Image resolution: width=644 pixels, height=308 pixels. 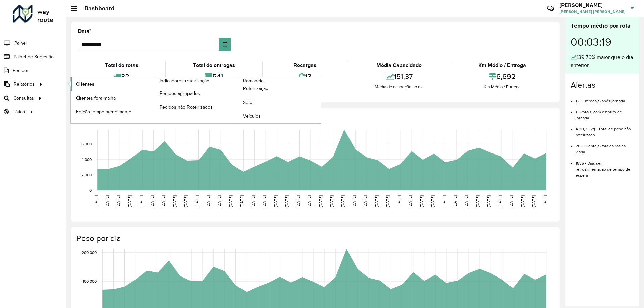 I want to click on li: 1 - Rota(s) com estouro de jornada, so click(x=605, y=112).